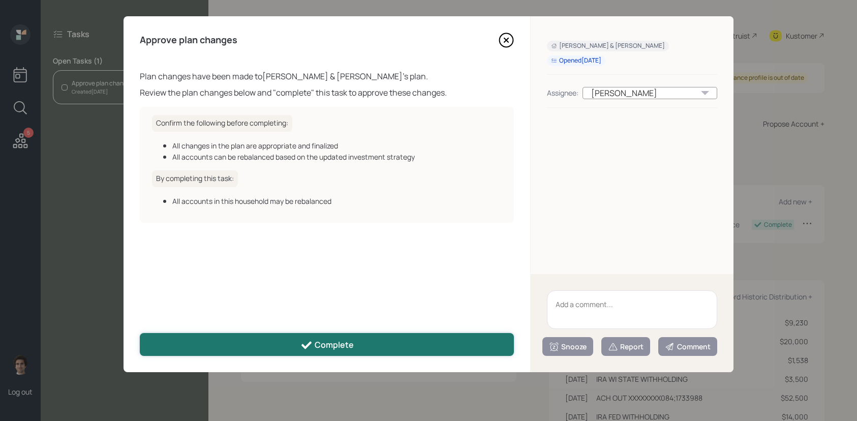  What do you see at coordinates (222, 123) in the screenshot?
I see `h6: Confirm the following before completing:` at bounding box center [222, 123].